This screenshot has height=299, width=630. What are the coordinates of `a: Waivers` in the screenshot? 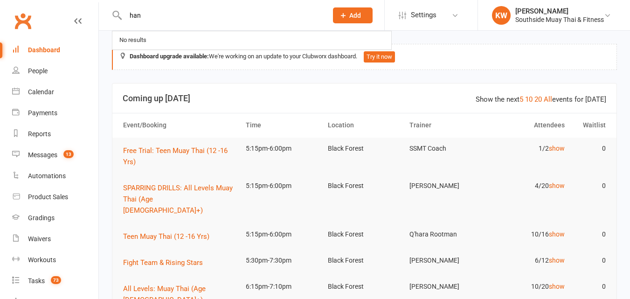 It's located at (55, 239).